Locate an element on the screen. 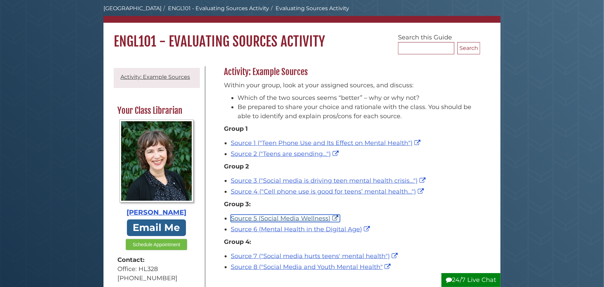  a: Source 6 (Mental Health in the Digital Age) is located at coordinates (301, 229).